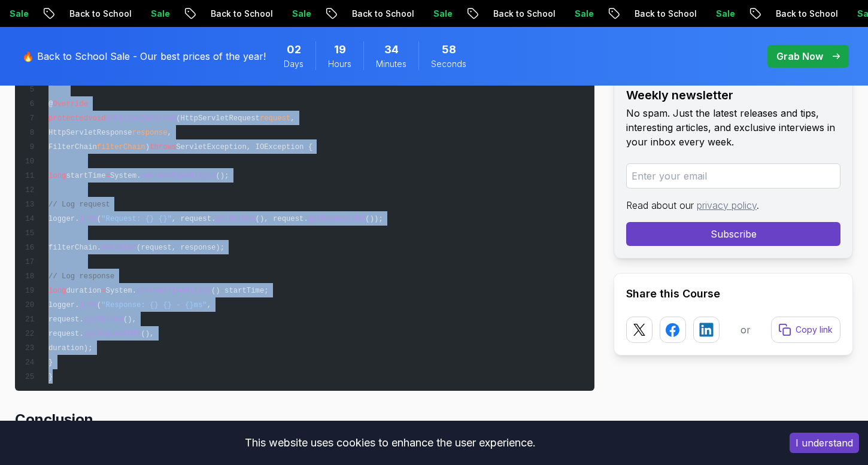  I want to click on span: "Request: {} {}", so click(136, 219).